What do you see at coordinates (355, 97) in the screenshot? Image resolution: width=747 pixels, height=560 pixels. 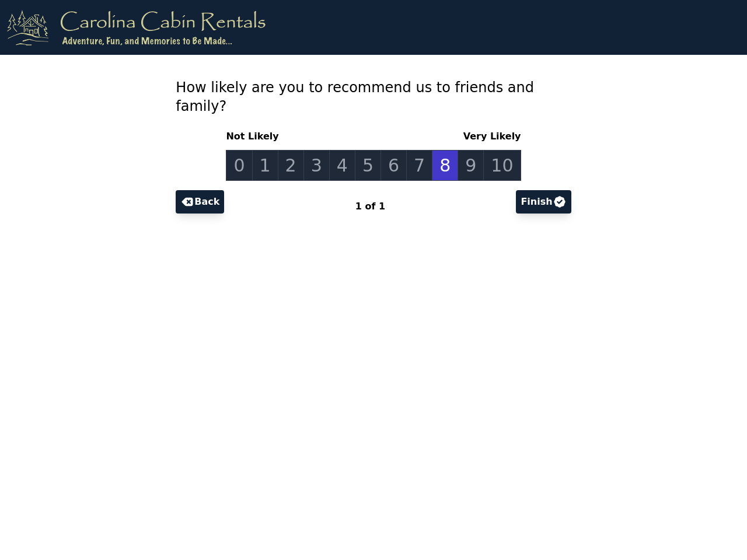 I see `span: How likely are you to recommend us to friends and family?` at bounding box center [355, 97].